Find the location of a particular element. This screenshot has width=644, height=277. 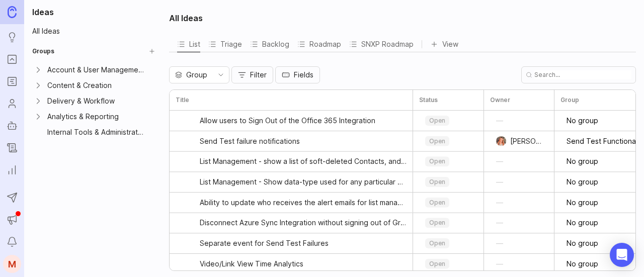

div: Content & Creation is located at coordinates (96, 85).